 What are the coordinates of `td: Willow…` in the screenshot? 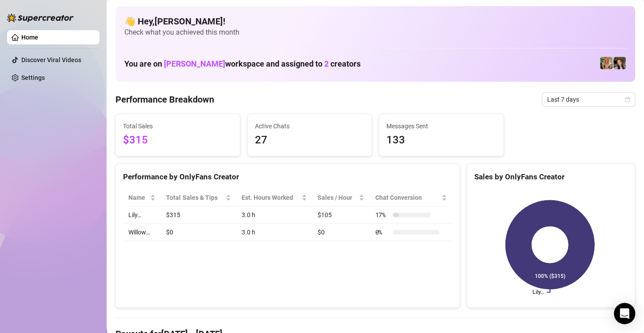 It's located at (142, 232).